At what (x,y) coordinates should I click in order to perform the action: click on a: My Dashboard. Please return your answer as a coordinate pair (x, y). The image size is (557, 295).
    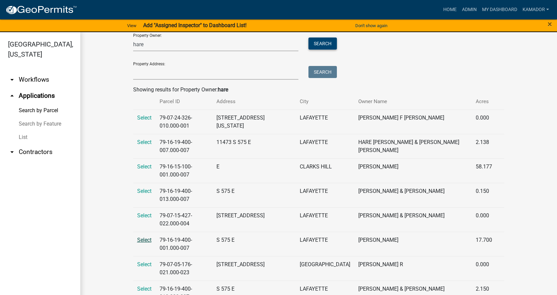
    Looking at the image, I should click on (499, 10).